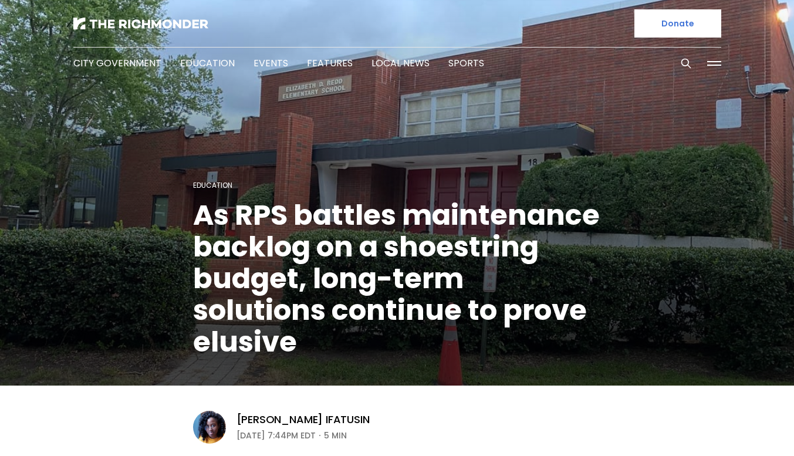 The image size is (794, 456). What do you see at coordinates (209, 427) in the screenshot?
I see `img: Victoria A. Ifatusin` at bounding box center [209, 427].